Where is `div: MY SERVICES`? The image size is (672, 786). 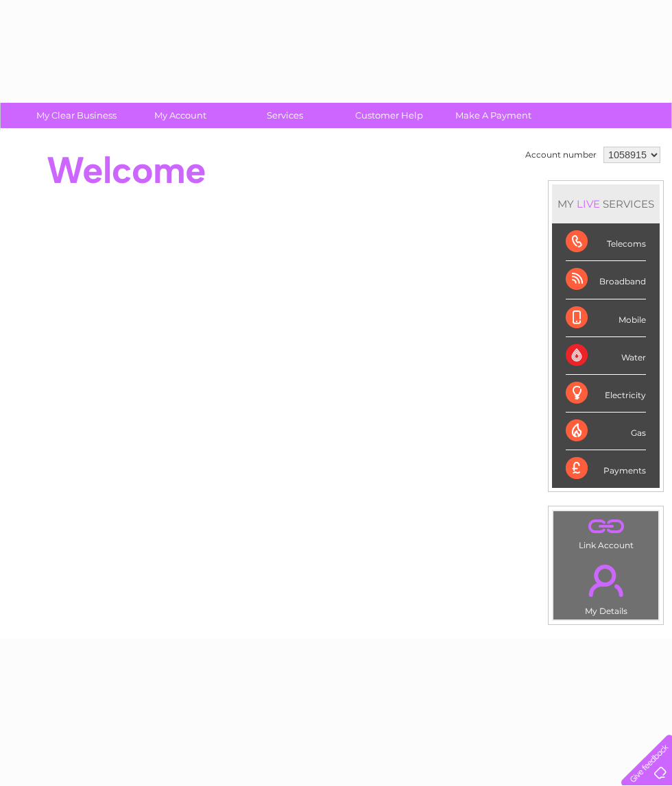 div: MY SERVICES is located at coordinates (605, 203).